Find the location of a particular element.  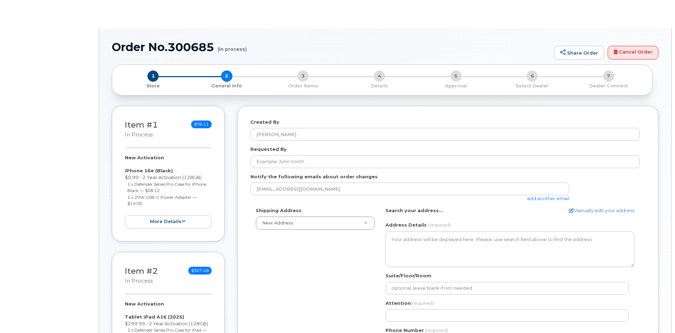

h3: Item #2 is located at coordinates (142, 276).